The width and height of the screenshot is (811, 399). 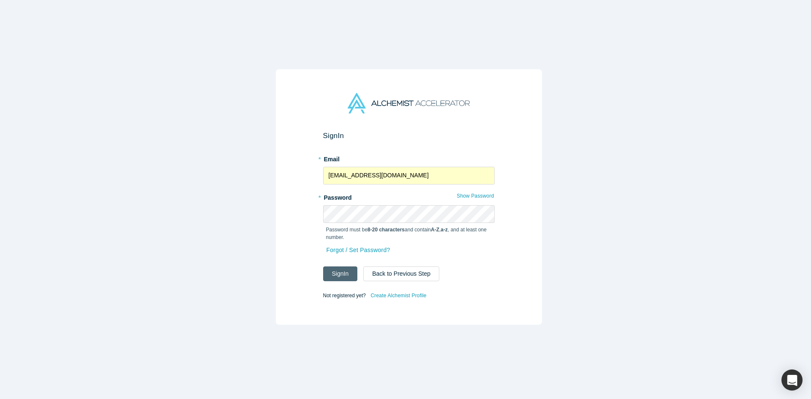 I want to click on img: Alchemist Accelerator Logo, so click(x=408, y=103).